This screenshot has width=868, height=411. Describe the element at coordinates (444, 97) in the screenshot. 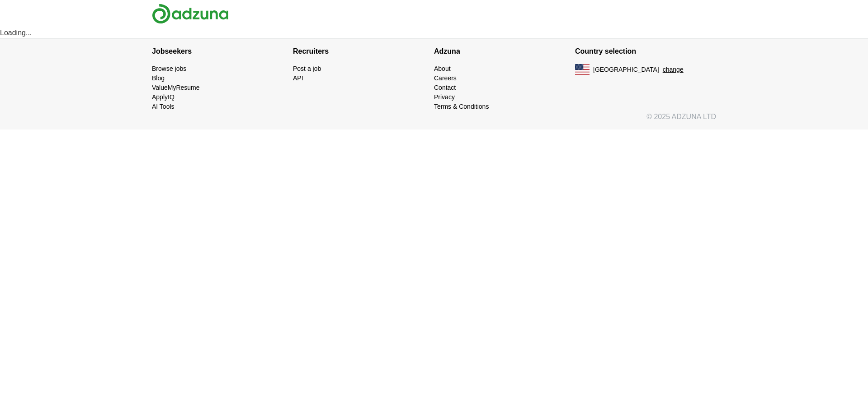

I see `a: Privacy` at that location.